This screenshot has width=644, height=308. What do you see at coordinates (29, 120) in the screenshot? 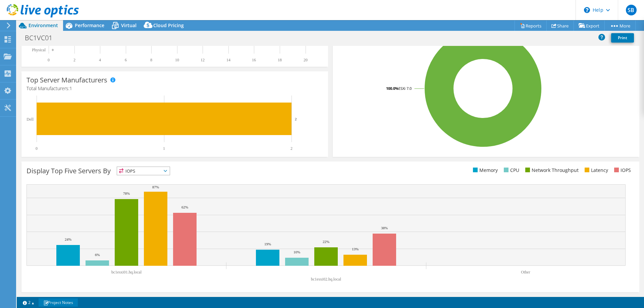
I see `text: Dell` at bounding box center [29, 120].